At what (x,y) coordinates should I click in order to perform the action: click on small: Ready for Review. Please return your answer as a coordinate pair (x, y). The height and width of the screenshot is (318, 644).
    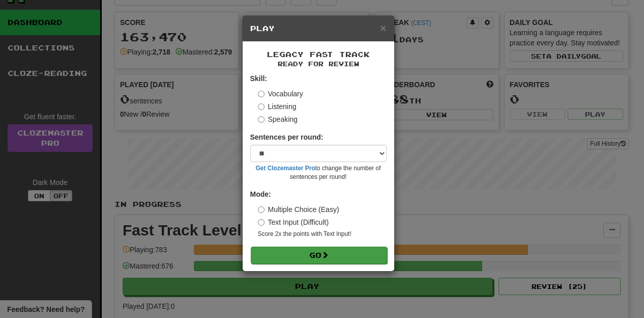
    Looking at the image, I should click on (318, 63).